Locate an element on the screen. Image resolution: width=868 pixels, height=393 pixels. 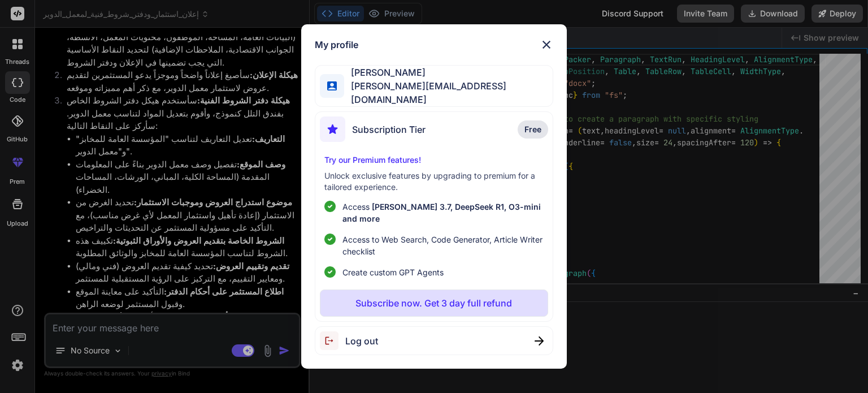
img: logout is located at coordinates (332, 340).